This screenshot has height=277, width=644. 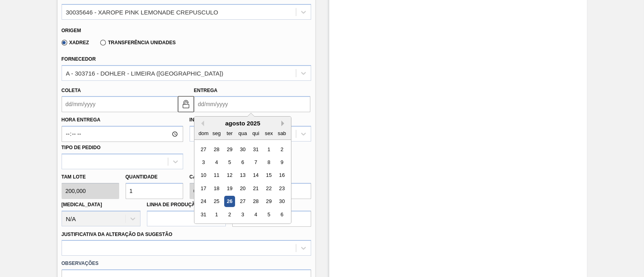 What do you see at coordinates (186, 104) in the screenshot?
I see `img: unlocked` at bounding box center [186, 104].